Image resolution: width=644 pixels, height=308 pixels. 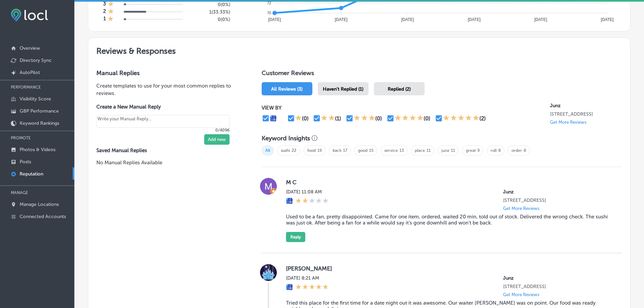 I want to click on p: GBP Performance, so click(x=39, y=111).